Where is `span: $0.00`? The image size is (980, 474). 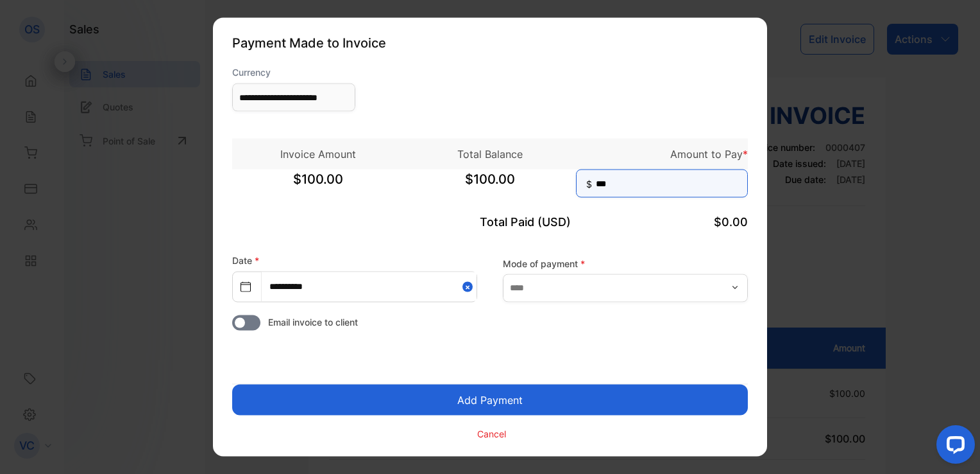 span: $0.00 is located at coordinates (730, 222).